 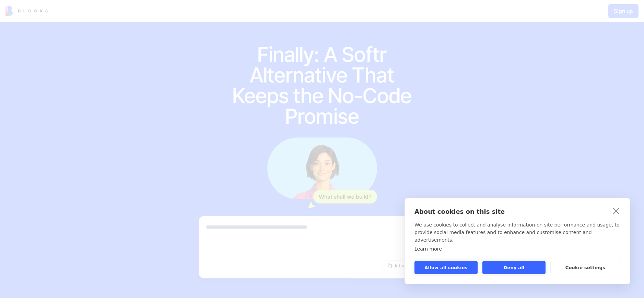 I want to click on button: Allow all cookies, so click(x=446, y=267).